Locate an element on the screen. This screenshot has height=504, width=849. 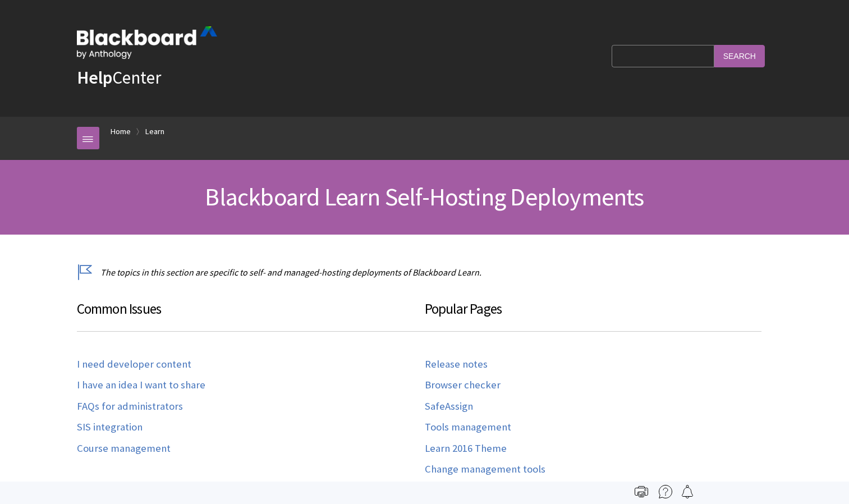
span: Blackboard Learn Self-Hosting Deployments is located at coordinates (424, 196).